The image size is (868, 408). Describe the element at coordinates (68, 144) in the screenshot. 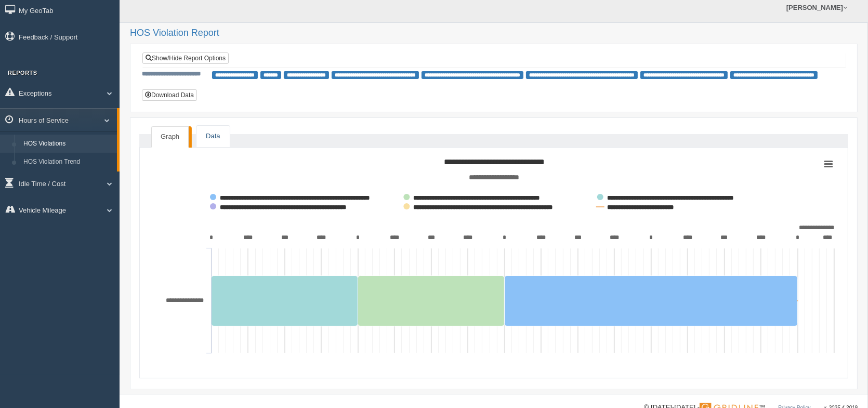

I see `a: HOS Violations` at that location.